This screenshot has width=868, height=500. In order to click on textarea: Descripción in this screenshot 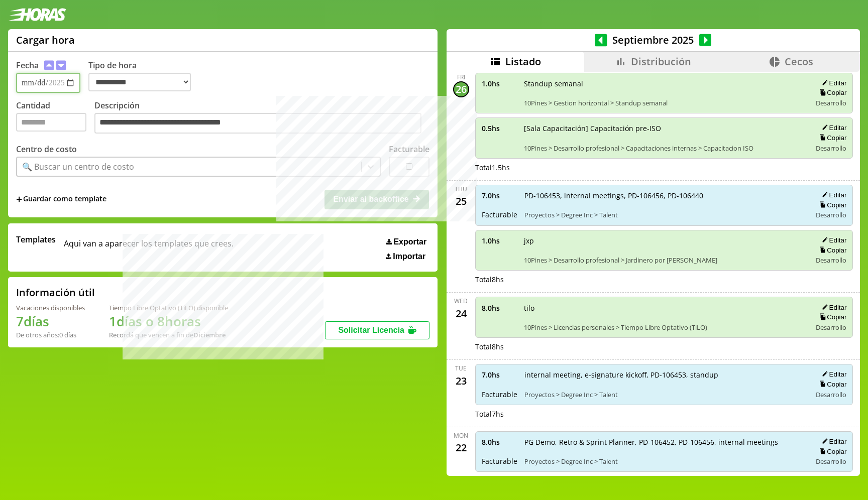, I will do `click(258, 123)`.